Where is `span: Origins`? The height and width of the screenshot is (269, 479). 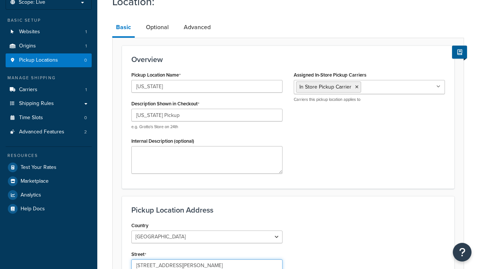 span: Origins is located at coordinates (27, 46).